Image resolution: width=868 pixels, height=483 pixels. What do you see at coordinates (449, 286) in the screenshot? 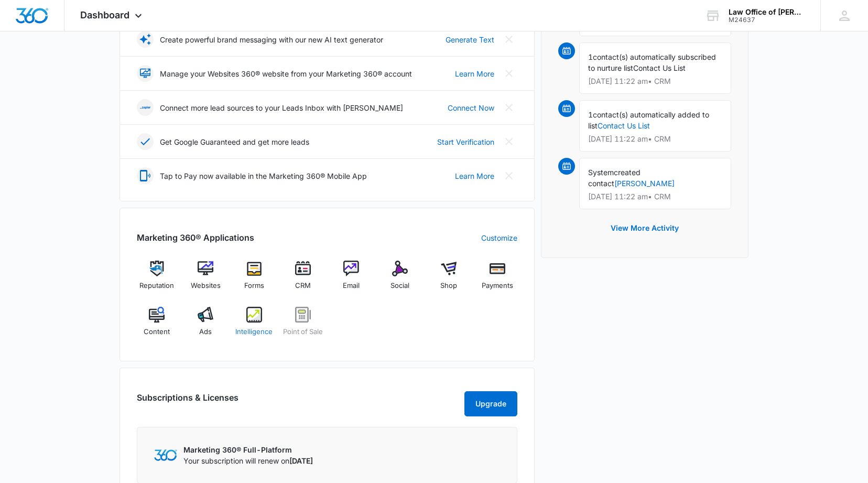
I see `span: Shop` at bounding box center [449, 286].